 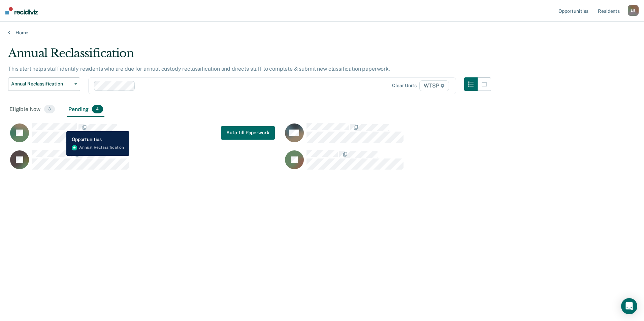 I want to click on div: Clear units, so click(x=404, y=85).